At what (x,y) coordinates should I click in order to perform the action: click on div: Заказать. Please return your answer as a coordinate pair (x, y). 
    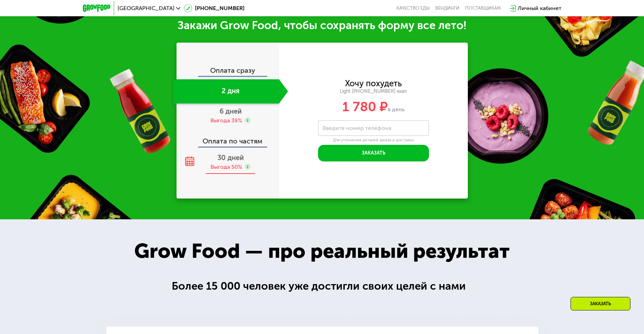
    Looking at the image, I should click on (601, 304).